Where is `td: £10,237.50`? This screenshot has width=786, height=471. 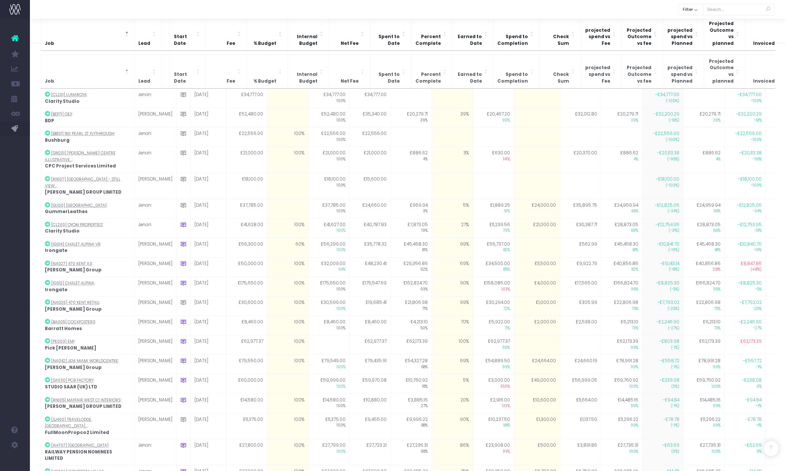
td: £10,237.50 is located at coordinates (493, 426).